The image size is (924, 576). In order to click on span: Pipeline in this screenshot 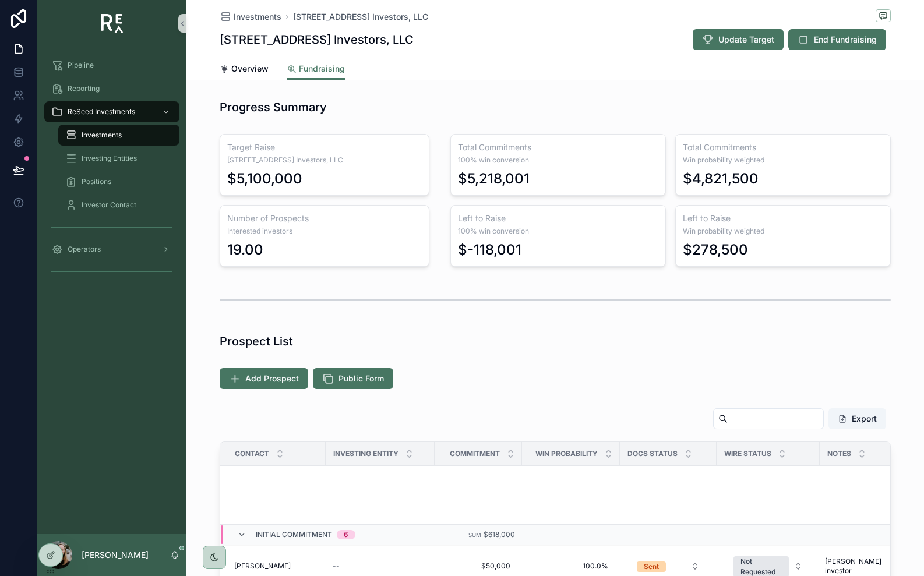, I will do `click(80, 66)`.